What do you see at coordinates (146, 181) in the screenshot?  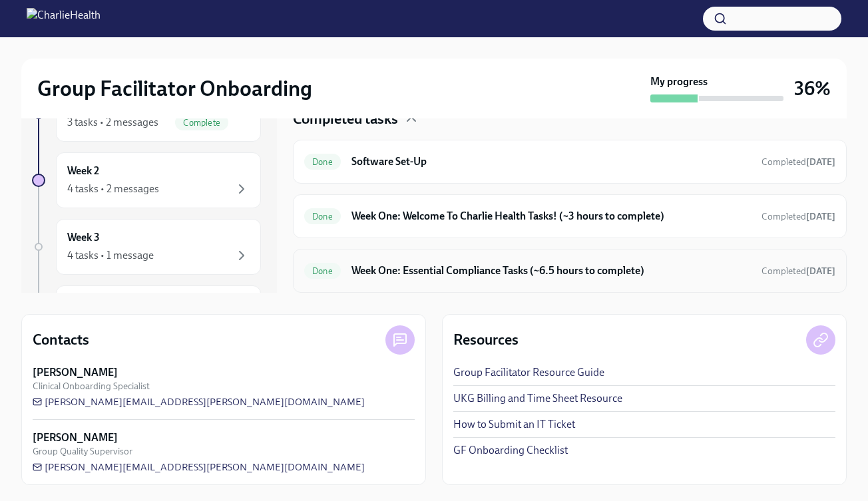 I see `a: Week 24 tasks • 2 messages` at bounding box center [146, 181].